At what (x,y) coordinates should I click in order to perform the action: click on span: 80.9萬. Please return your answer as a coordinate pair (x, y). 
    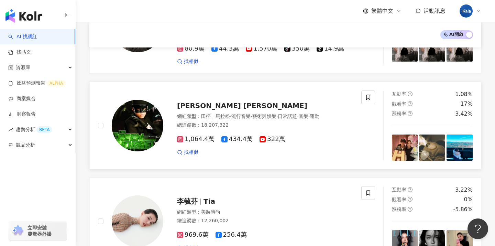
    Looking at the image, I should click on (191, 49).